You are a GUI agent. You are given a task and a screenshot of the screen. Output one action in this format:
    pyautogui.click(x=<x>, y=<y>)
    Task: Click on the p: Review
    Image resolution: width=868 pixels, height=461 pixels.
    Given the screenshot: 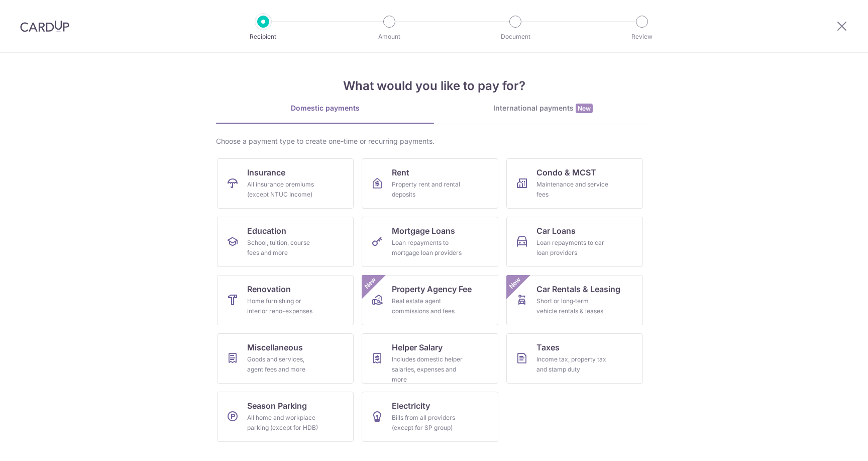 What is the action you would take?
    pyautogui.click(x=642, y=36)
    